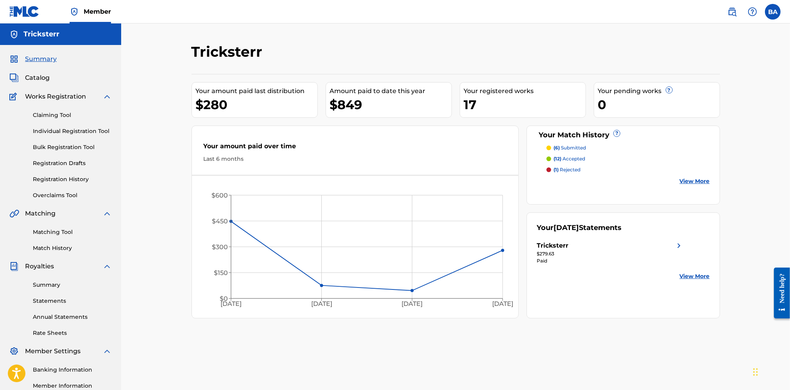  Describe the element at coordinates (220, 221) in the screenshot. I see `tspan: $450` at that location.